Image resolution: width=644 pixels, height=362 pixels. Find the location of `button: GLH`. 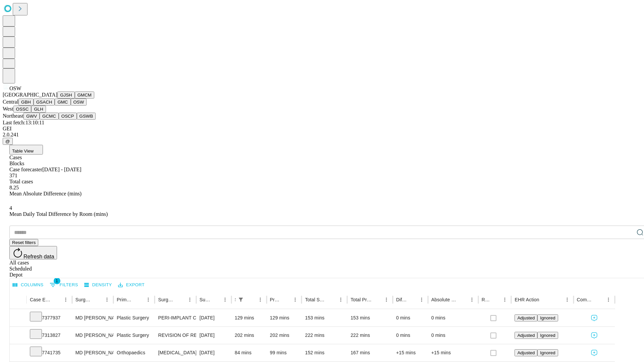

button: GLH is located at coordinates (38, 109).